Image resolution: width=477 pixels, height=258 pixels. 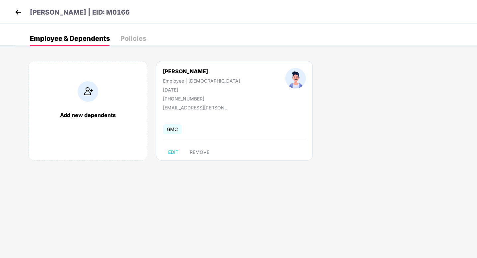 What do you see at coordinates (173, 152) in the screenshot?
I see `button: EDIT` at bounding box center [173, 152].